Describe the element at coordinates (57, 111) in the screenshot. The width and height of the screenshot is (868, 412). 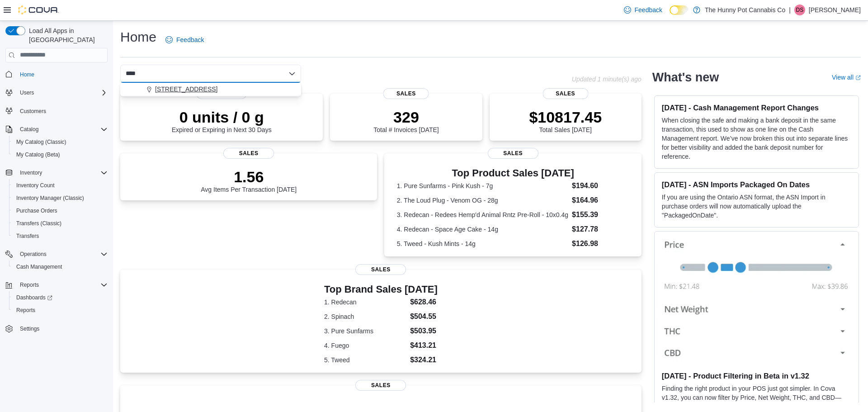
I see `button: Customers` at that location.